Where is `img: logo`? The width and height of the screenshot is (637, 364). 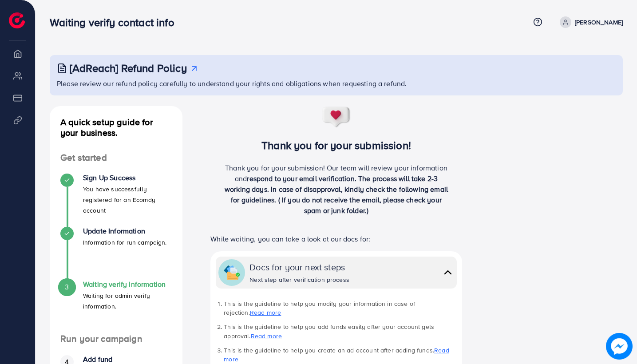
img: logo is located at coordinates (17, 20).